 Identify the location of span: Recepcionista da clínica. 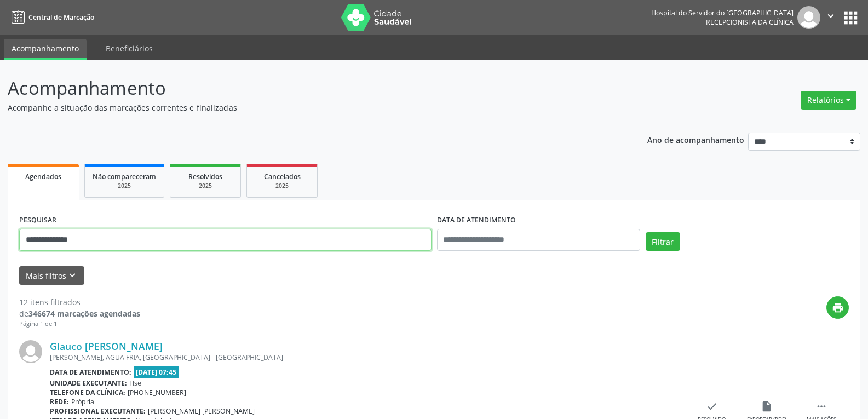
(750, 22).